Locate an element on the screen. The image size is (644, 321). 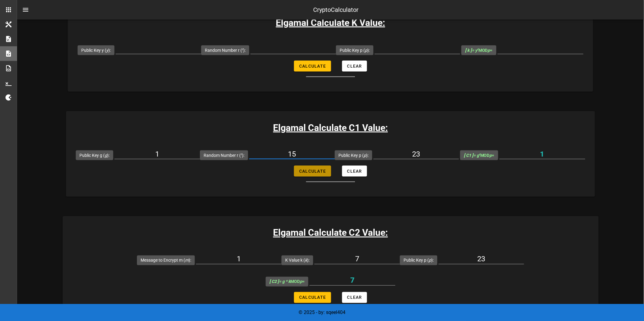
i: y is located at coordinates (107, 50).